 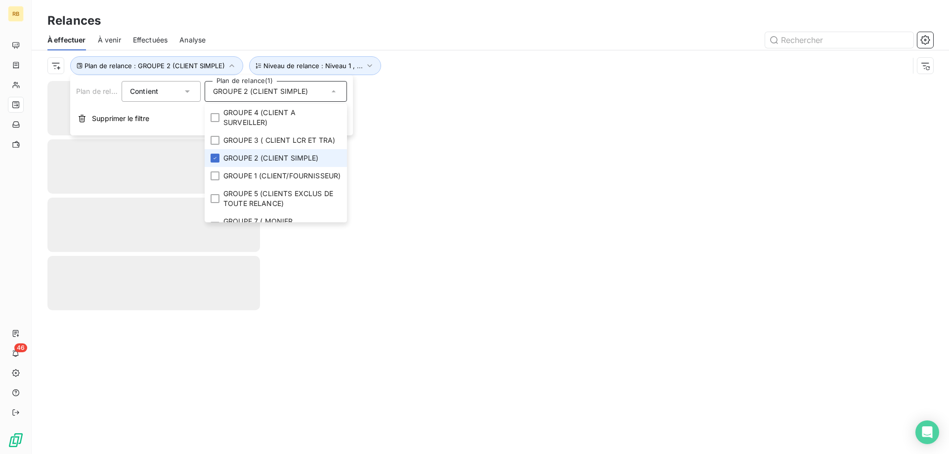 What do you see at coordinates (16, 440) in the screenshot?
I see `img: Logo LeanPay` at bounding box center [16, 440].